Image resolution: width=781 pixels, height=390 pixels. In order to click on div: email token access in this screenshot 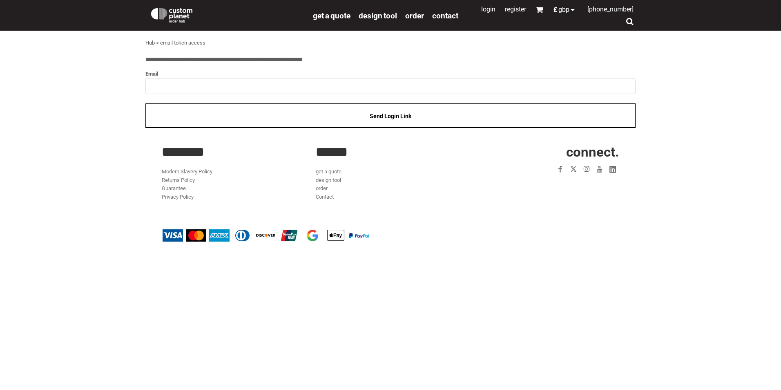, I will do `click(183, 43)`.